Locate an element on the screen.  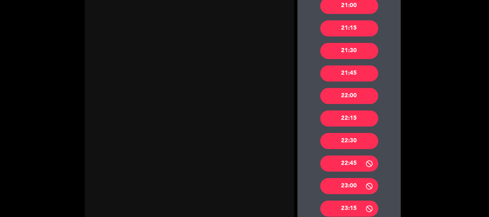
div: 22:15 is located at coordinates (349, 119).